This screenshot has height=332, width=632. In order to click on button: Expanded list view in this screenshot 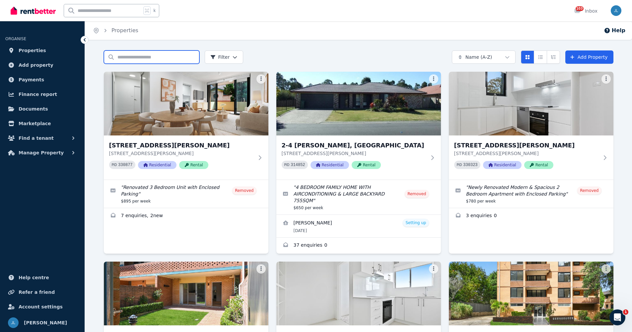, I will do `click(553, 57)`.